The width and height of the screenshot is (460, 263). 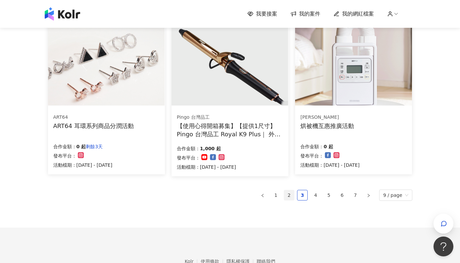 I want to click on div: ART64 耳環系列商品分潤活動, so click(x=93, y=126).